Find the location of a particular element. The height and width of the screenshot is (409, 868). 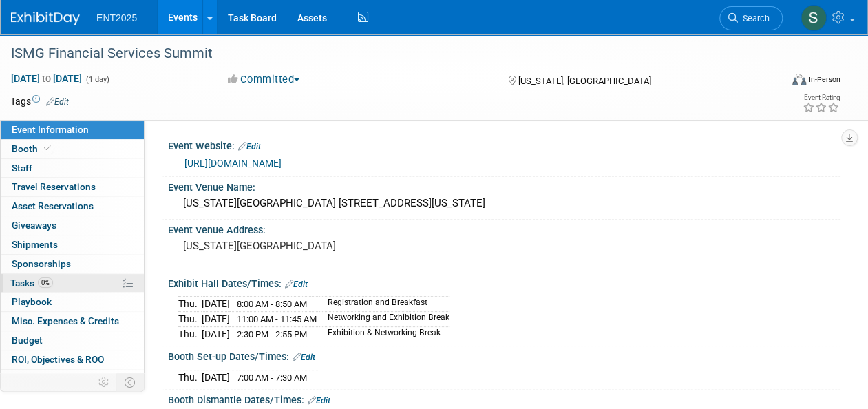

span: 0% is located at coordinates (45, 283).